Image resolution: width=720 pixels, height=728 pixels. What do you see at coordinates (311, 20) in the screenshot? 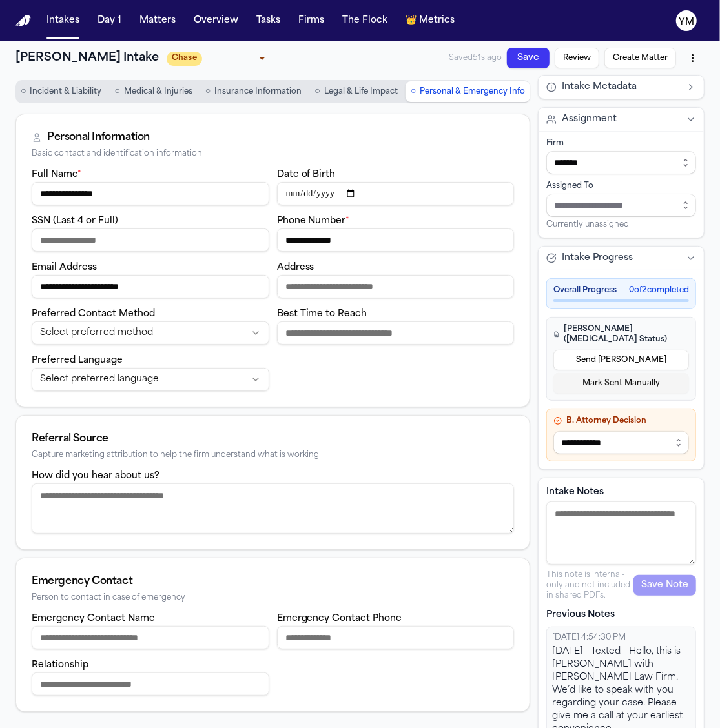
I see `button: Firms` at bounding box center [311, 20].